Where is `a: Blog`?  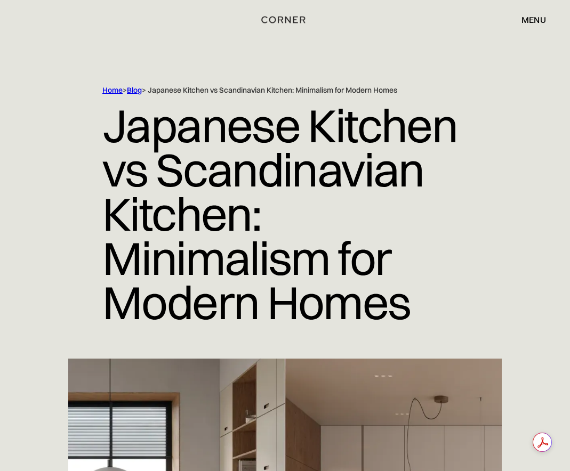
a: Blog is located at coordinates (134, 90).